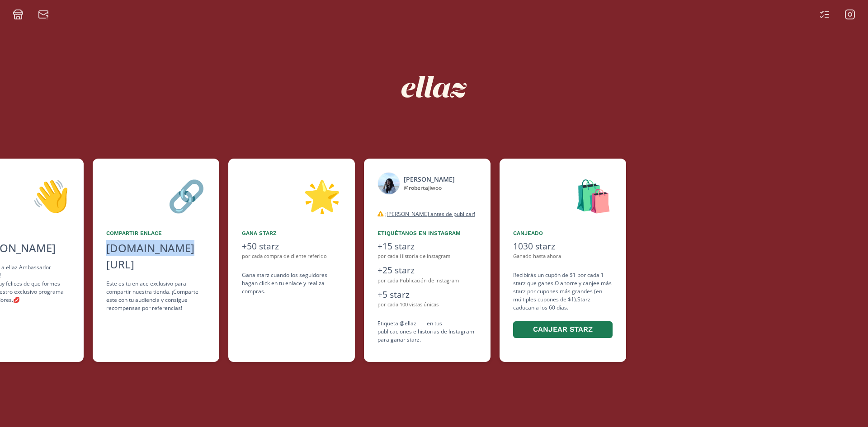 The image size is (868, 427). Describe the element at coordinates (427, 270) in the screenshot. I see `div: +25 starz` at that location.